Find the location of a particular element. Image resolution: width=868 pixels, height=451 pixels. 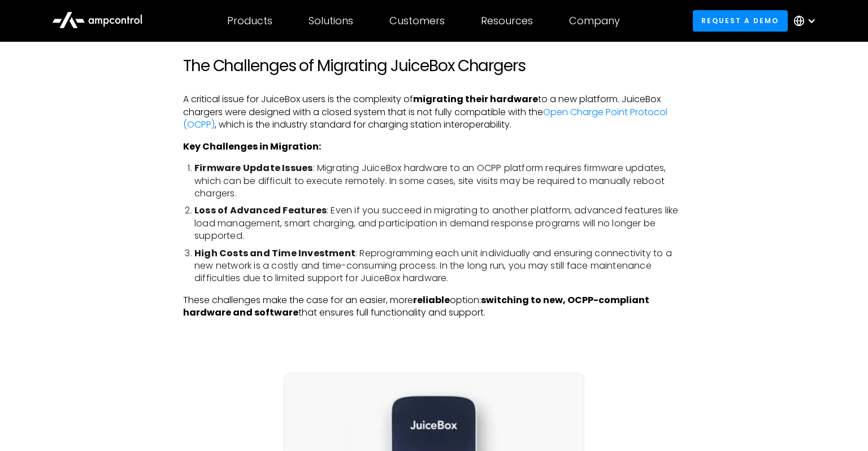

li: : Migrating JuiceBox hardware to an OCPP platform requires firmware updates, which can be difficu... is located at coordinates (440, 181).